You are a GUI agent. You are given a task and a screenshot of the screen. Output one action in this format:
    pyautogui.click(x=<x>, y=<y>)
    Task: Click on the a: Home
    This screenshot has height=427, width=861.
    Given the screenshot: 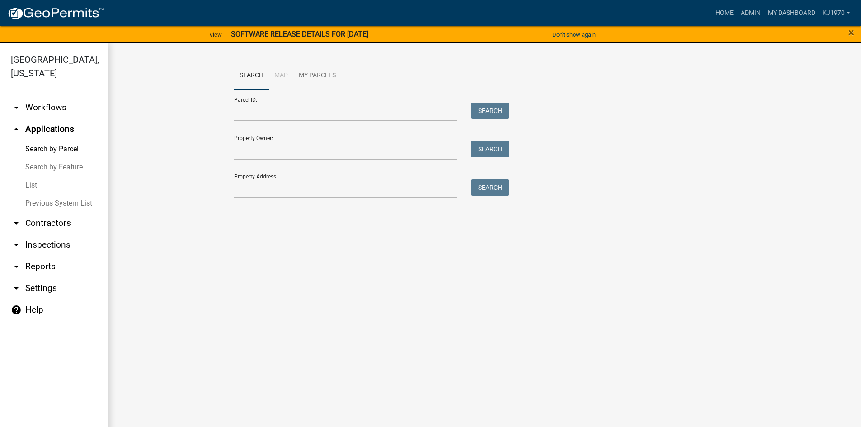 What is the action you would take?
    pyautogui.click(x=724, y=13)
    